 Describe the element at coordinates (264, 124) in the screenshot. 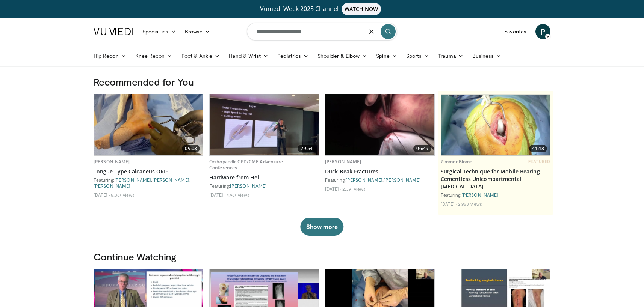

I see `img: 60775afc-ffda-4ab0-8851-c93795a251ec.620x360_q85_upscale.jpg` at that location.